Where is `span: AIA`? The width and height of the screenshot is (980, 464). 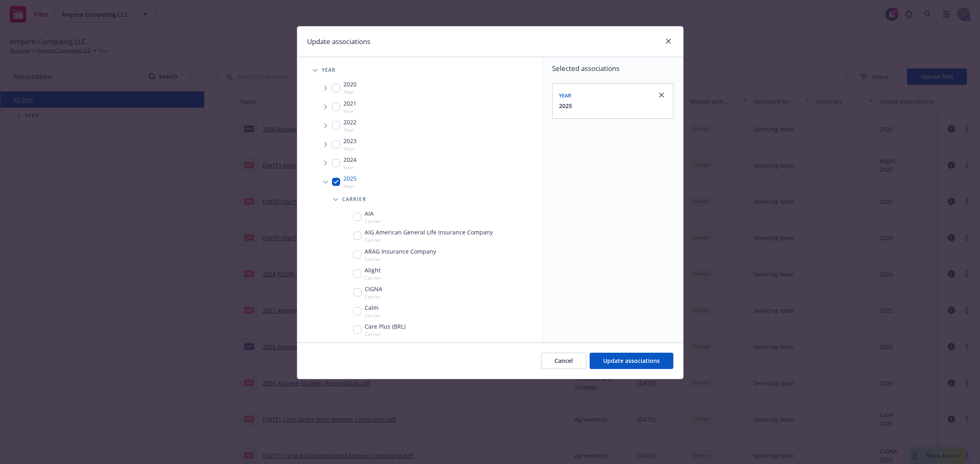 span: AIA is located at coordinates (373, 213).